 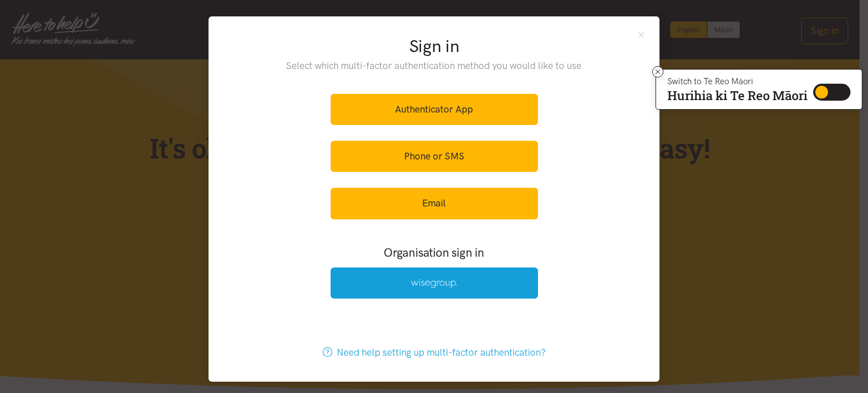 What do you see at coordinates (641, 35) in the screenshot?
I see `button: Close` at bounding box center [641, 35].